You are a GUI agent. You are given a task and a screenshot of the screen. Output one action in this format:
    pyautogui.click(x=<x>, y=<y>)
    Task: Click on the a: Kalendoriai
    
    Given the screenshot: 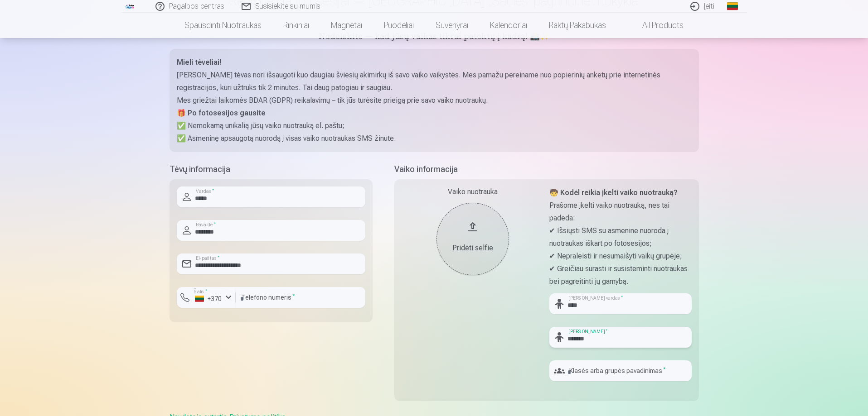 What is the action you would take?
    pyautogui.click(x=509, y=25)
    